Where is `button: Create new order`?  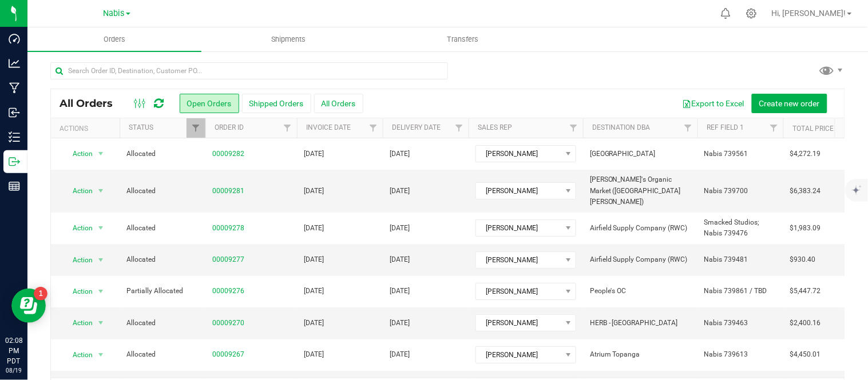 button: Create new order is located at coordinates (789, 104).